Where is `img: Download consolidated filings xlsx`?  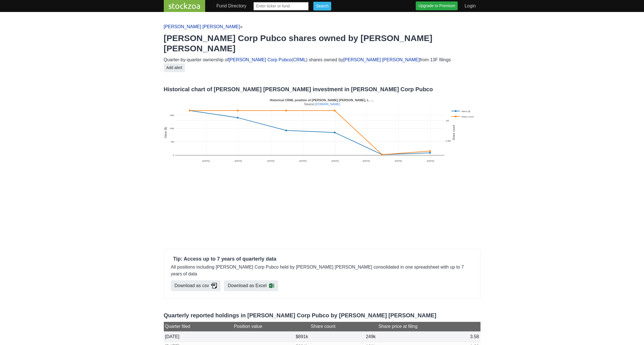 img: Download consolidated filings xlsx is located at coordinates (272, 286).